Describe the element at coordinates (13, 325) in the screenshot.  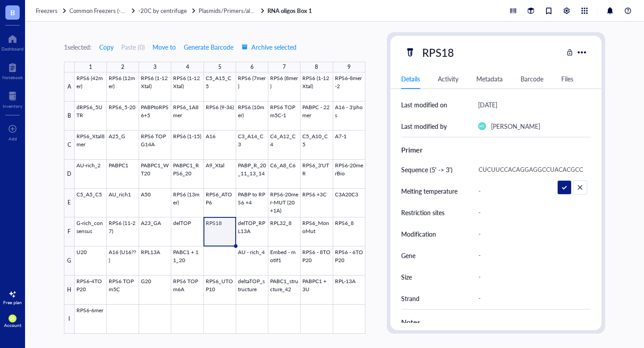
I see `div: Account` at that location.